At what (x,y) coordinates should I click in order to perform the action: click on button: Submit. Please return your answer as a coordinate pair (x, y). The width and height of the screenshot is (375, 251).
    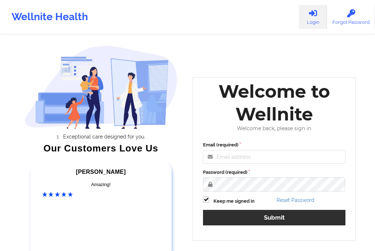
    Looking at the image, I should click on (274, 217).